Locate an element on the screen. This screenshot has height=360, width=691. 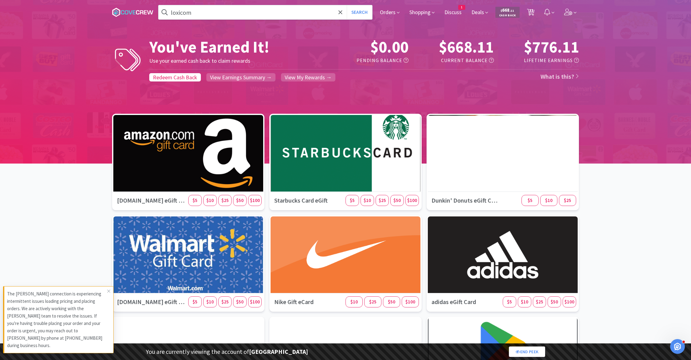
a: 33 is located at coordinates (531, 13).